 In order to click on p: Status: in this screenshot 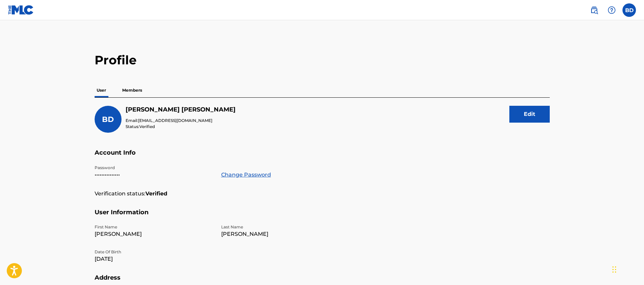, I will do `click(181, 127)`.